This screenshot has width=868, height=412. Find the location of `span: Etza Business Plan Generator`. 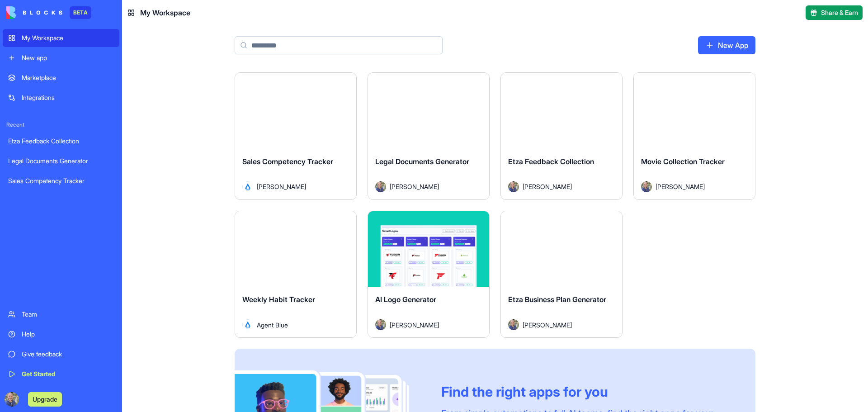

span: Etza Business Plan Generator is located at coordinates (557, 299).